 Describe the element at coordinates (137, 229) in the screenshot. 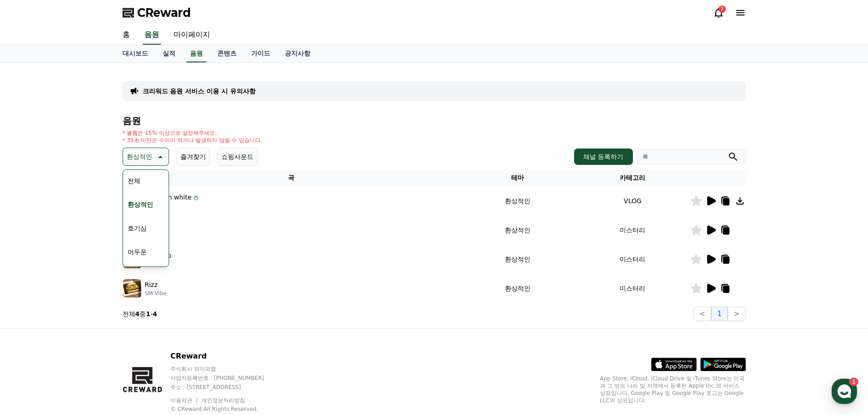

I see `button: 호기심` at that location.